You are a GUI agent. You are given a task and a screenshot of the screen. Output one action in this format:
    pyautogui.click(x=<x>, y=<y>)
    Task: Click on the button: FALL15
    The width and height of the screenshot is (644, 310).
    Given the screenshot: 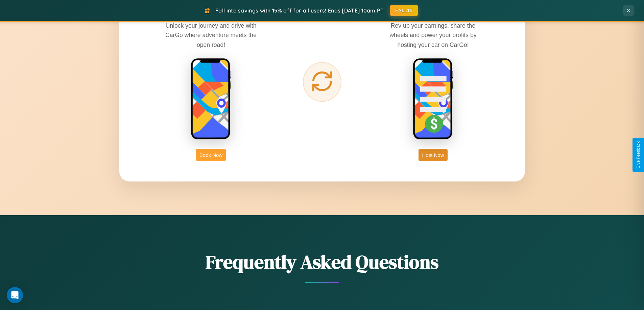 What is the action you would take?
    pyautogui.click(x=404, y=11)
    